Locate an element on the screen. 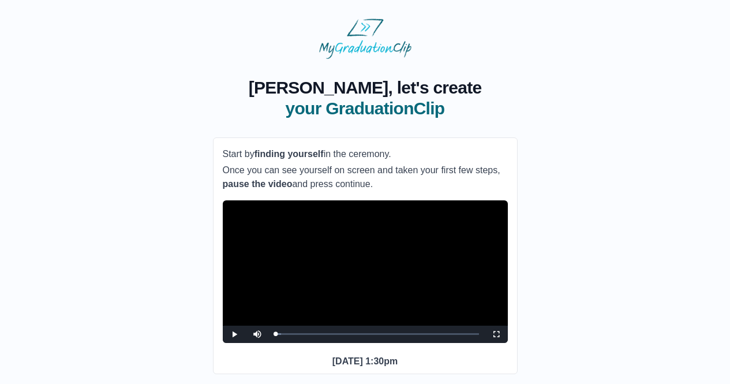 The image size is (730, 384). button: Play is located at coordinates (234, 334).